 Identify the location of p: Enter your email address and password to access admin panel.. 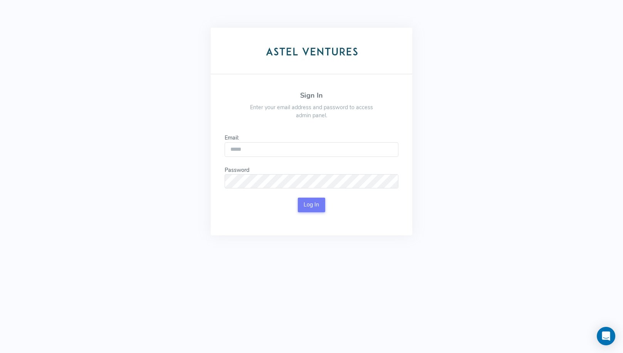
(311, 112).